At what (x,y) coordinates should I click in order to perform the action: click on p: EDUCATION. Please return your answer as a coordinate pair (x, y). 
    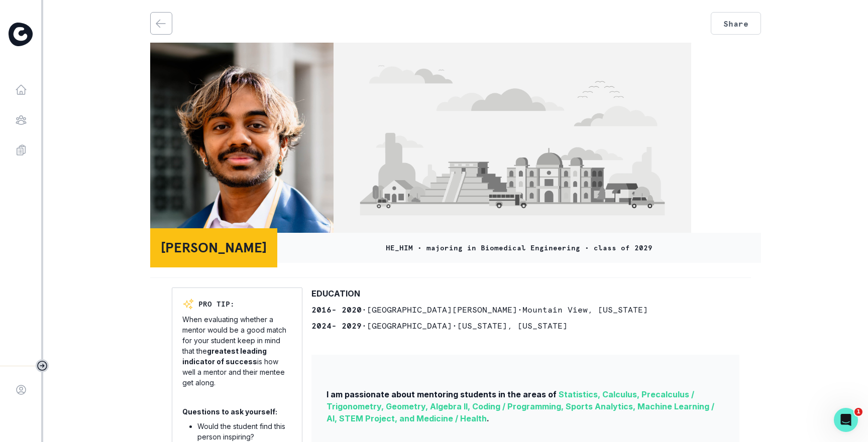
    Looking at the image, I should click on (336, 294).